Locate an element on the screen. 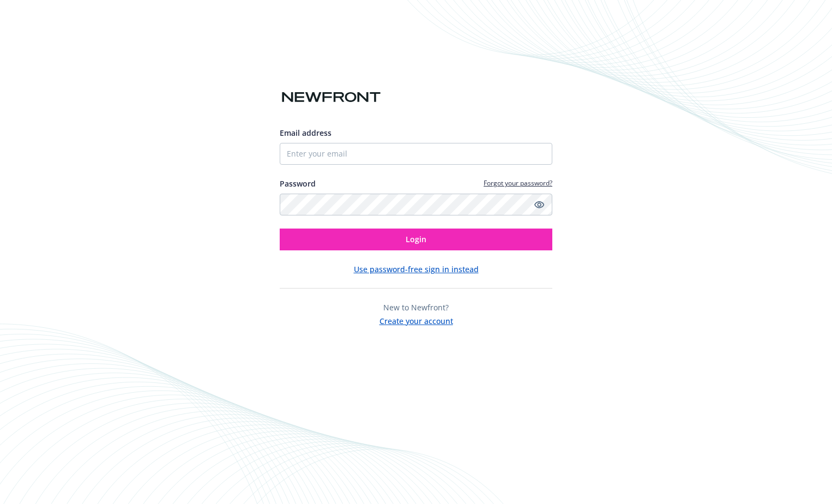  a: Show password is located at coordinates (540, 204).